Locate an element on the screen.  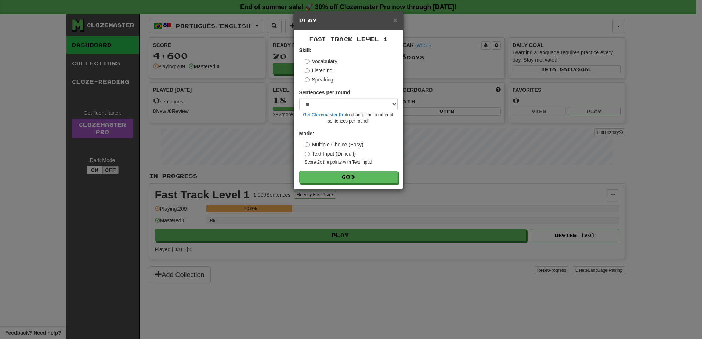
label: Sentences per round: is located at coordinates (326, 93).